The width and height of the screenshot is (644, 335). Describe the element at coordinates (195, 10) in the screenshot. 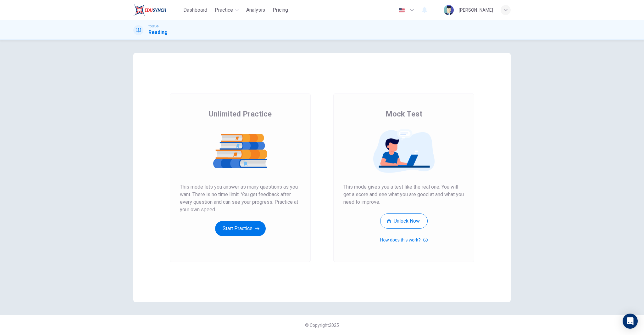

I see `span: Dashboard` at that location.